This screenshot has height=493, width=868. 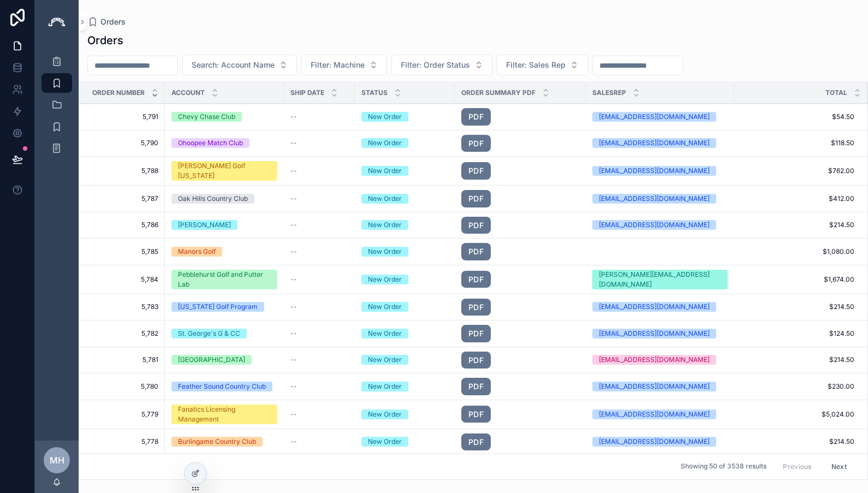 I want to click on span: Orders, so click(x=113, y=22).